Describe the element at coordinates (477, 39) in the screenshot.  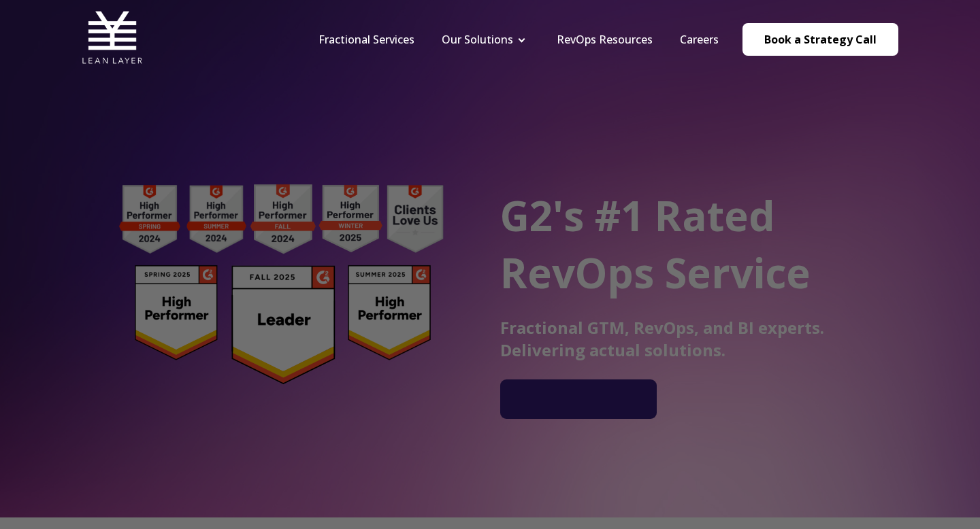
I see `a: Our Solutions` at that location.